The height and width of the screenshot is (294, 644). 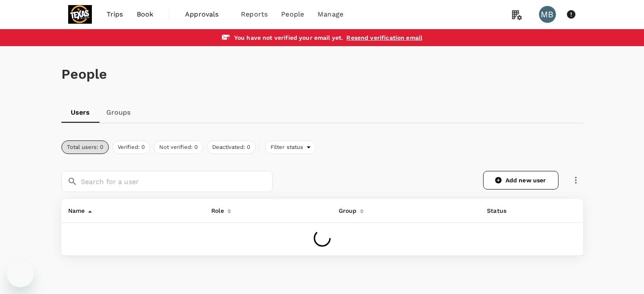 I want to click on div: Role, so click(x=216, y=209).